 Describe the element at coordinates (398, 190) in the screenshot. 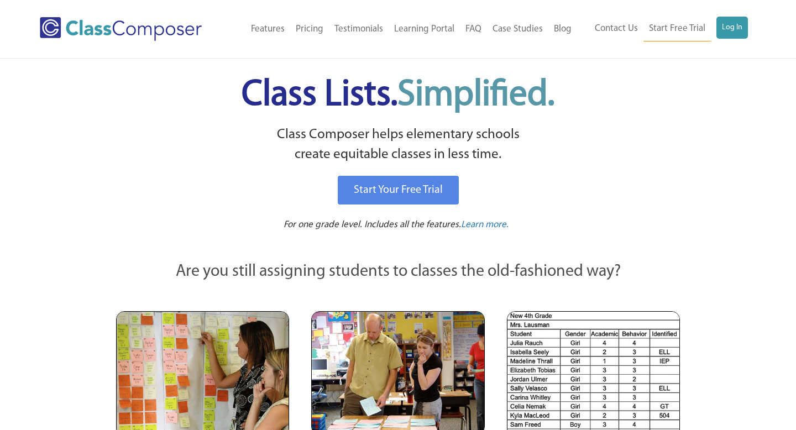

I see `a: Start Your Free Trial` at that location.